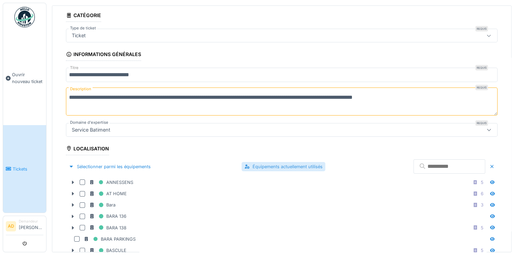  Describe the element at coordinates (11, 226) in the screenshot. I see `li: AD` at that location.